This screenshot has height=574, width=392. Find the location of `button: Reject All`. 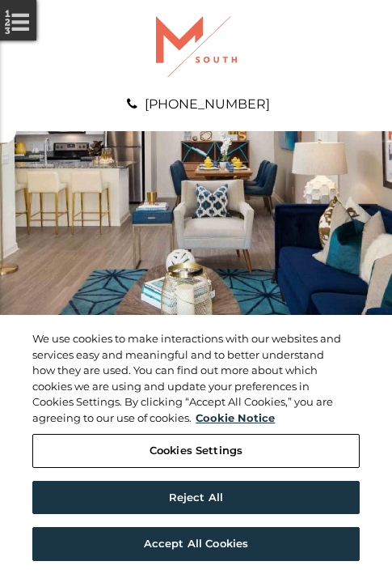

button: Reject All is located at coordinates (196, 498).